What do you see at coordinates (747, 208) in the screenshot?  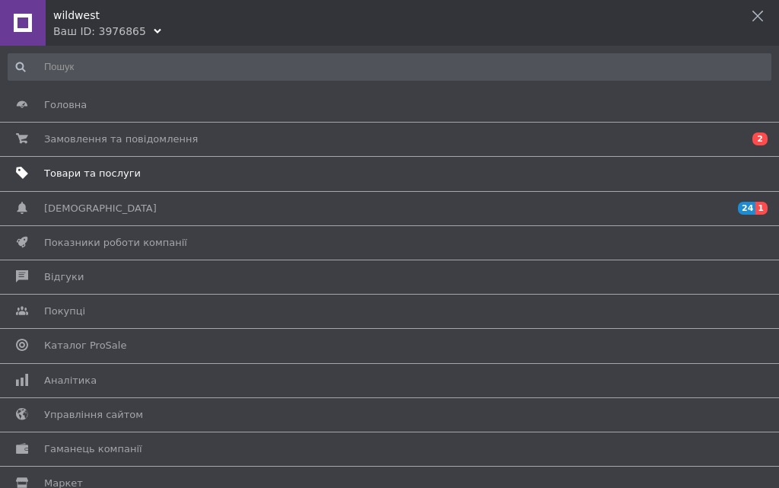 I see `span: 24` at bounding box center [747, 208].